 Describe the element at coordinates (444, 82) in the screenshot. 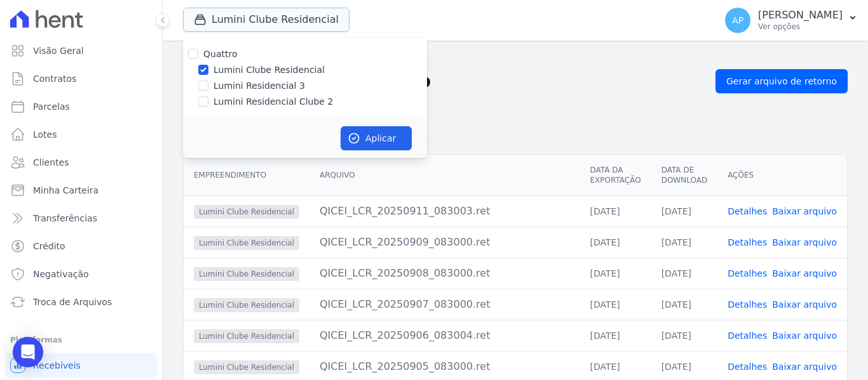

I see `h2: Exportações de Retorno` at that location.